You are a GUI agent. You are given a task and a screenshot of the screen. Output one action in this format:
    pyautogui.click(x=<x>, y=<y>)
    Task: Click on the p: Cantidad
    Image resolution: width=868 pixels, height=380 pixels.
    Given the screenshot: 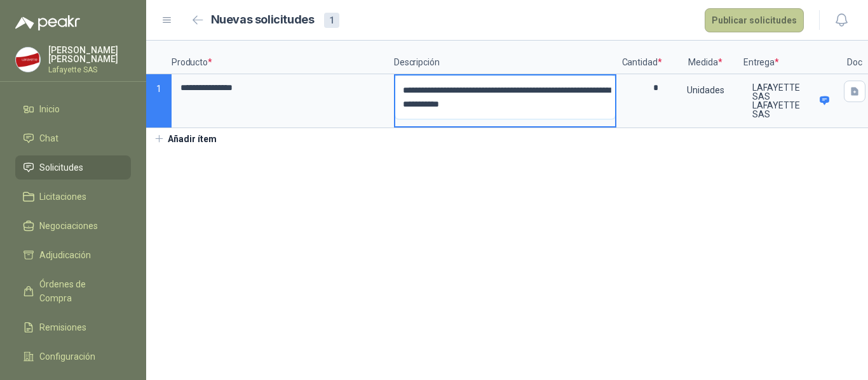 What is the action you would take?
    pyautogui.click(x=642, y=57)
    